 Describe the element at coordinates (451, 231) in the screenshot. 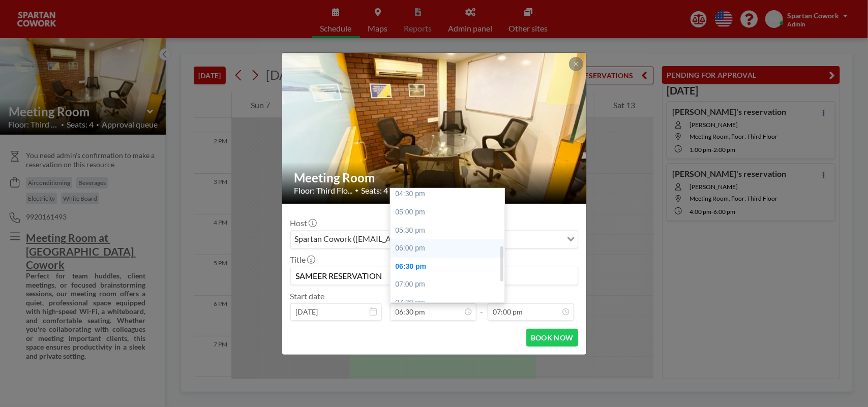

I see `div: 05:30 pm` at that location.